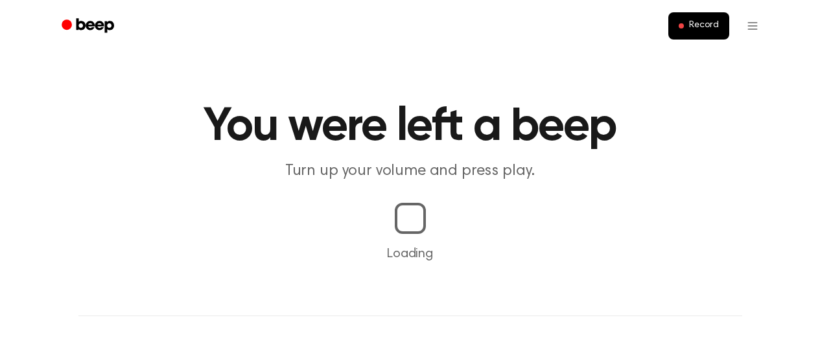  What do you see at coordinates (704, 26) in the screenshot?
I see `span: Record` at bounding box center [704, 26].